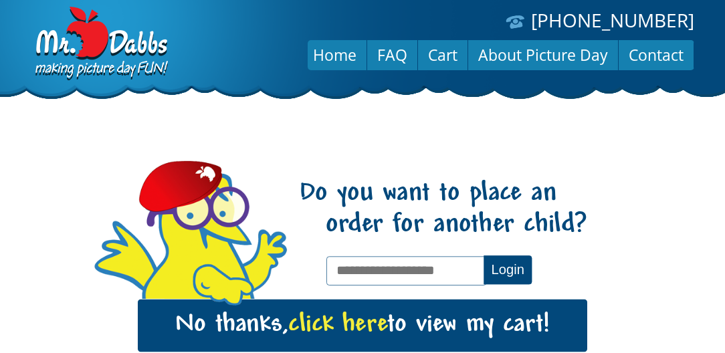  Describe the element at coordinates (100, 44) in the screenshot. I see `img: Dabbs Company` at that location.